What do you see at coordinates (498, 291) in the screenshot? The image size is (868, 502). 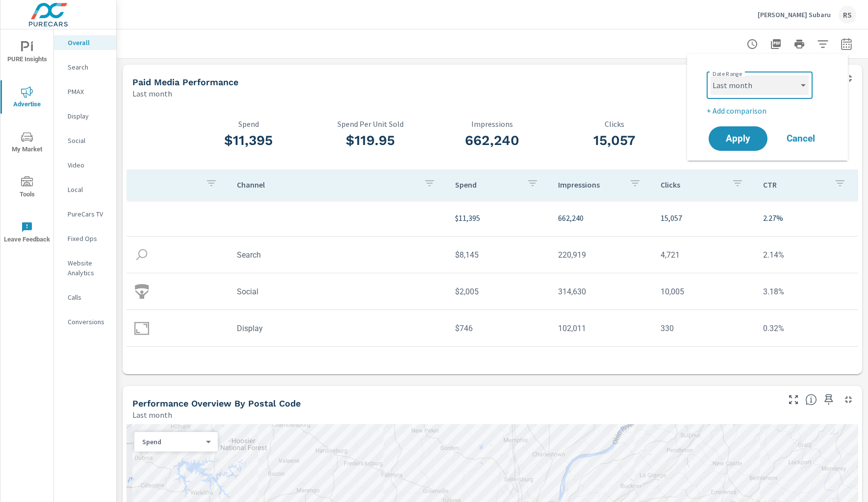 I see `td: $2,005` at bounding box center [498, 291].